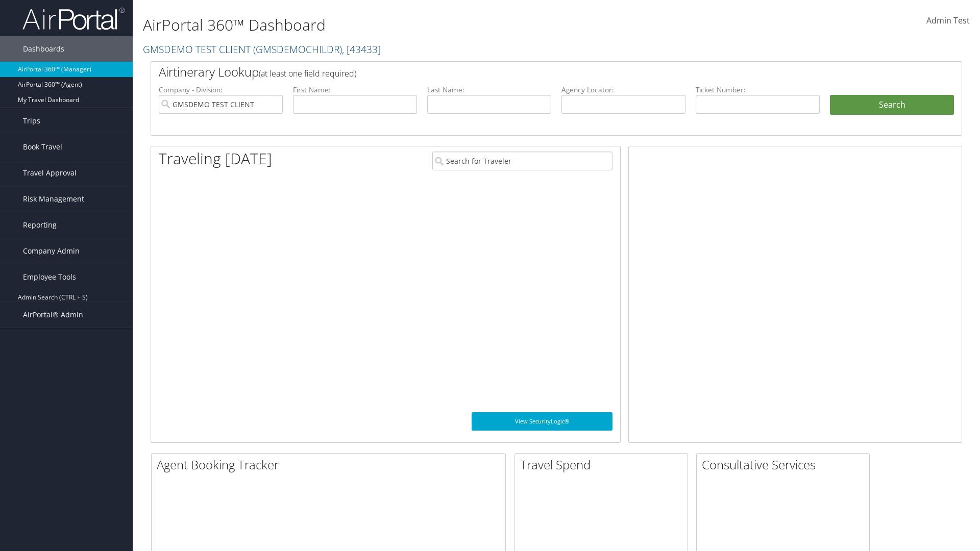  I want to click on span: Travel Approval, so click(50, 173).